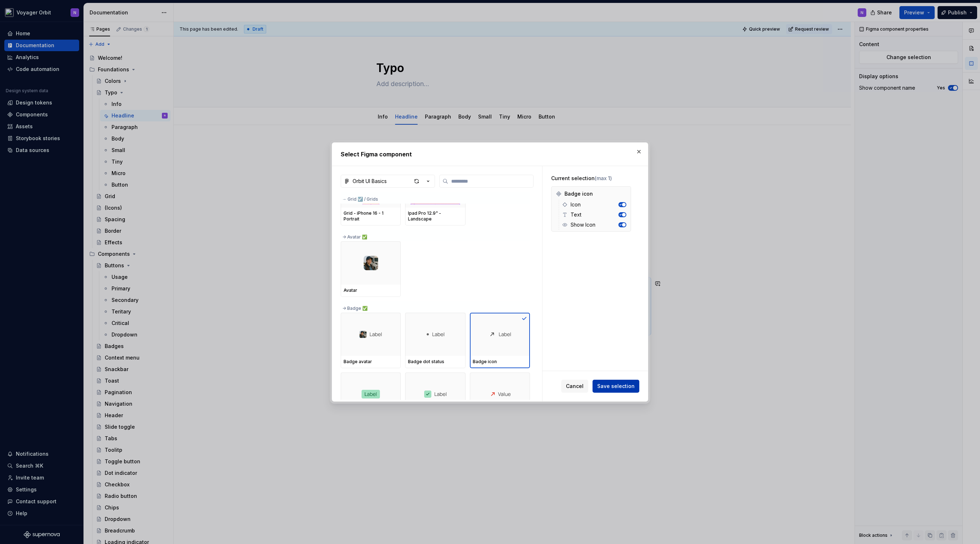 The height and width of the screenshot is (544, 980). What do you see at coordinates (369, 181) in the screenshot?
I see `div: Orbit UI Basics` at bounding box center [369, 181].